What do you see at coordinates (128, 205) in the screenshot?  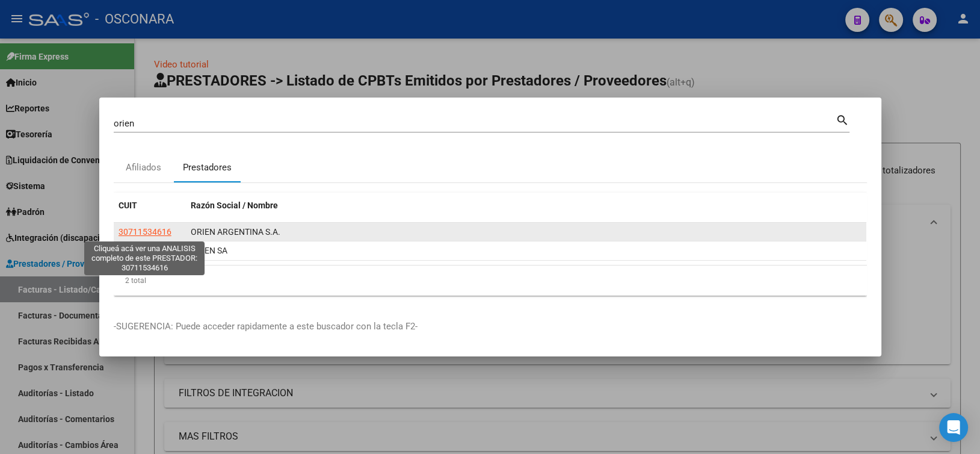 I see `span: CUIT` at bounding box center [128, 205].